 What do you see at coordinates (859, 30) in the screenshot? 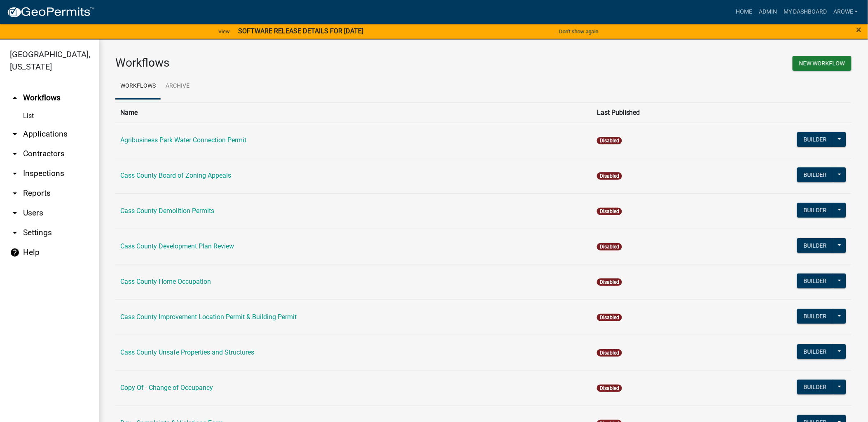
I see `button: Close` at bounding box center [859, 30].